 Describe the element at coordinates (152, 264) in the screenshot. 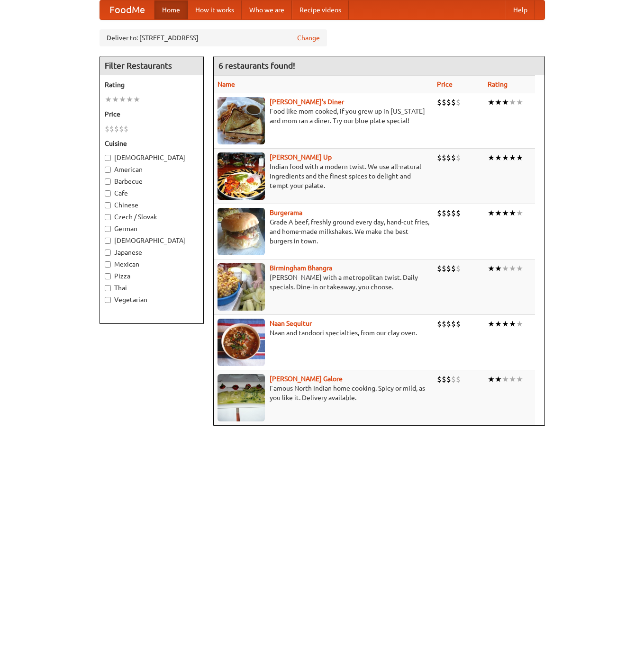

I see `label: Mexican` at that location.